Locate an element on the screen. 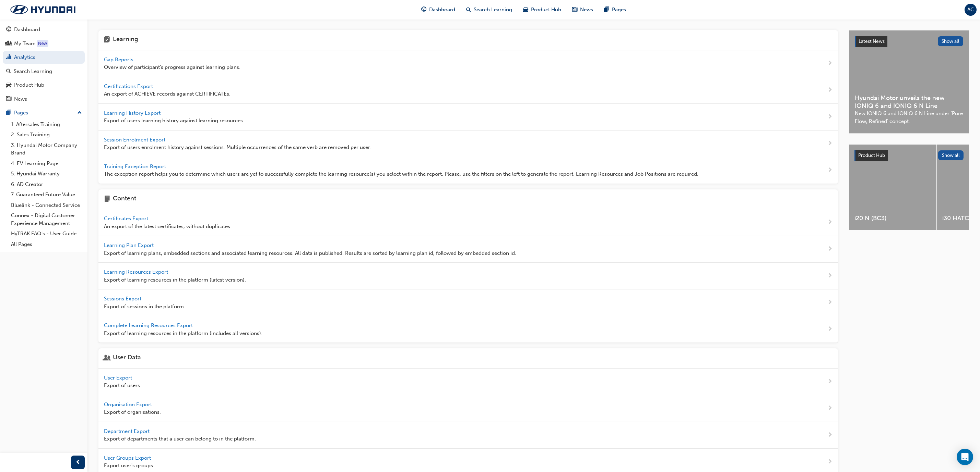 Image resolution: width=980 pixels, height=472 pixels. span: Certifications Export is located at coordinates (129, 86).